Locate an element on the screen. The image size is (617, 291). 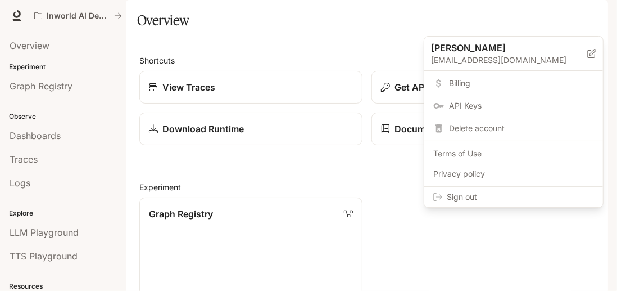
span: Privacy policy is located at coordinates (514, 174).